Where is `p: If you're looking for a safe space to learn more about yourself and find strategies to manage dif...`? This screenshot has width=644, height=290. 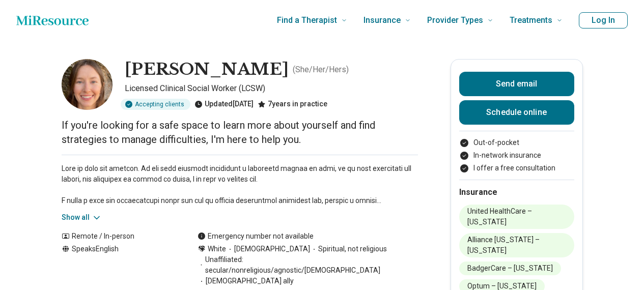 p: If you're looking for a safe space to learn more about yourself and find strategies to manage dif... is located at coordinates (239, 132).